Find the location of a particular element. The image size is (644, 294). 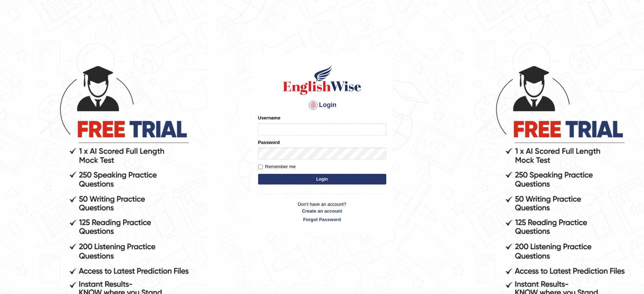

label: Password is located at coordinates (269, 142).